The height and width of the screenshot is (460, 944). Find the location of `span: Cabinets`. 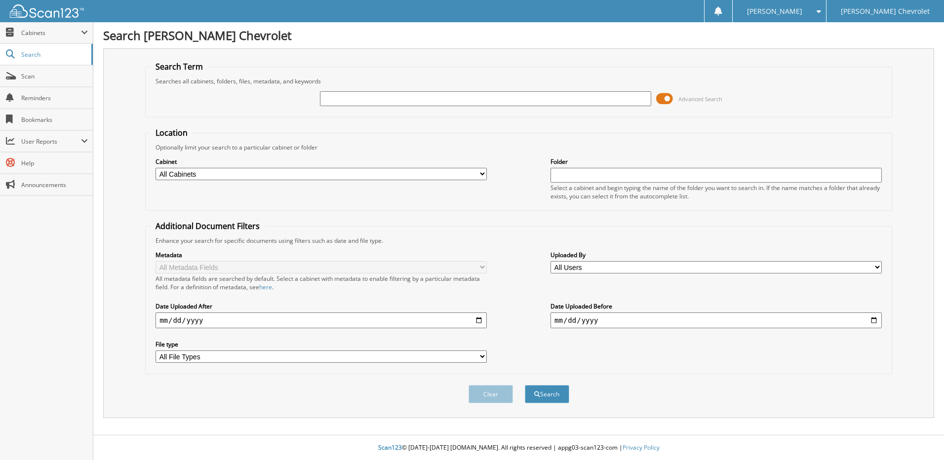

span: Cabinets is located at coordinates (51, 33).